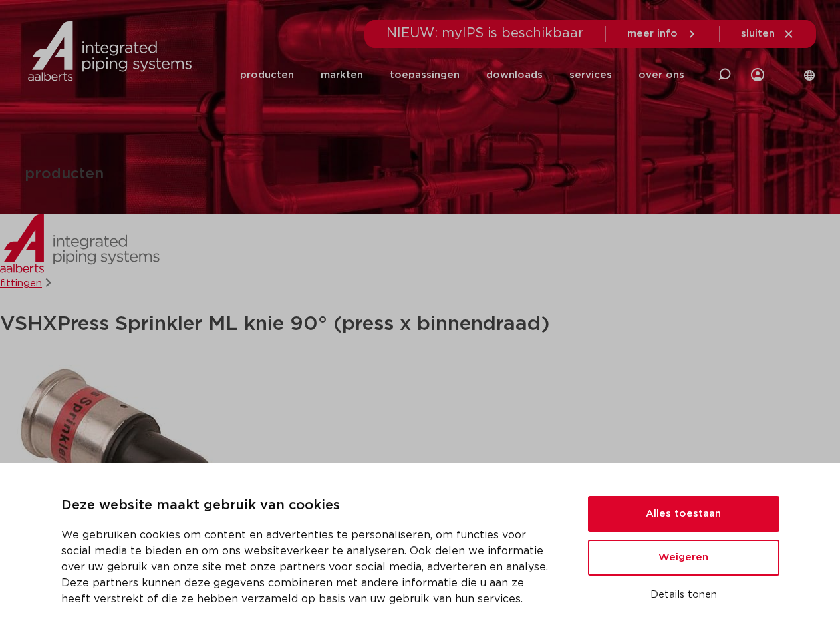 This screenshot has width=840, height=639. What do you see at coordinates (684, 558) in the screenshot?
I see `button: Weigeren` at bounding box center [684, 558].